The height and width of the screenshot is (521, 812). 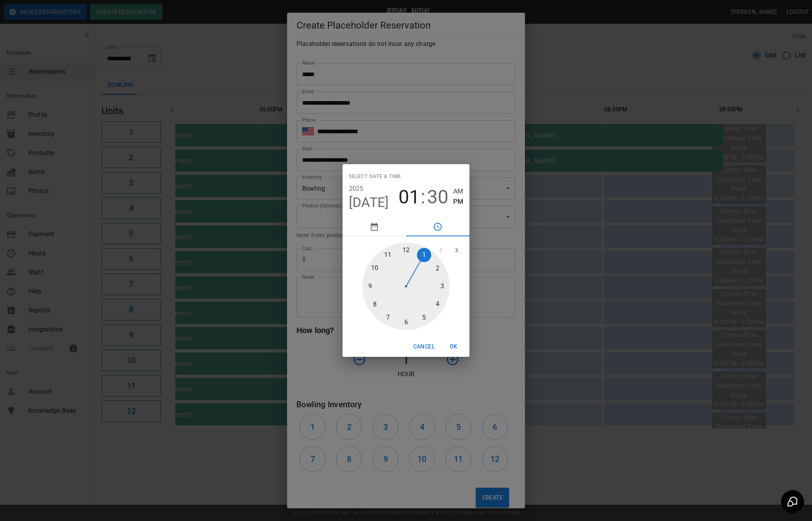 I want to click on button: 01, so click(x=410, y=197).